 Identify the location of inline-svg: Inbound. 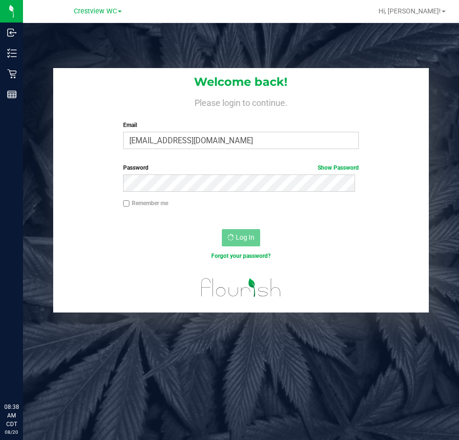
(12, 33).